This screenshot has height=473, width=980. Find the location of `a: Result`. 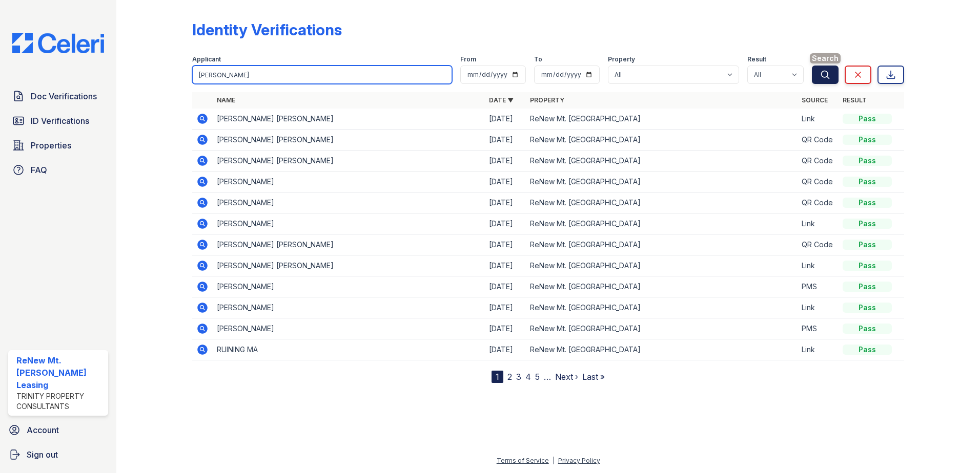

a: Result is located at coordinates (854, 100).